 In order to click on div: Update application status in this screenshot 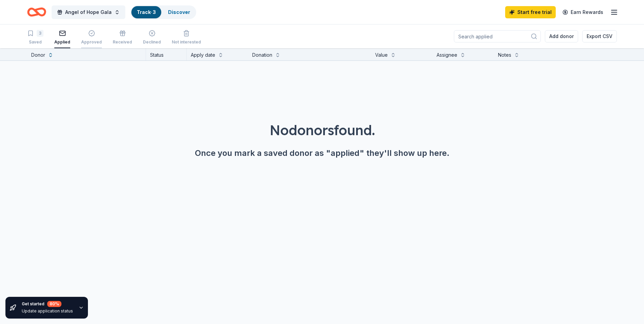, I will do `click(48, 311)`.